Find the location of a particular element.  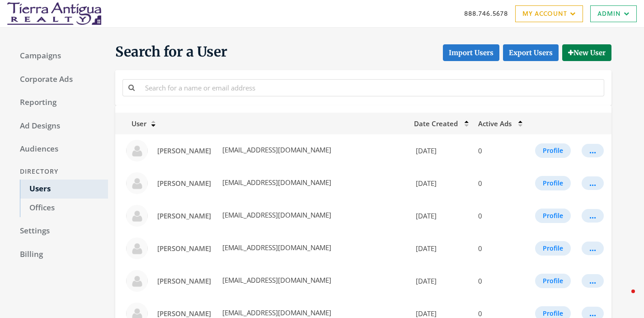

span: Search for a User is located at coordinates (171, 52).